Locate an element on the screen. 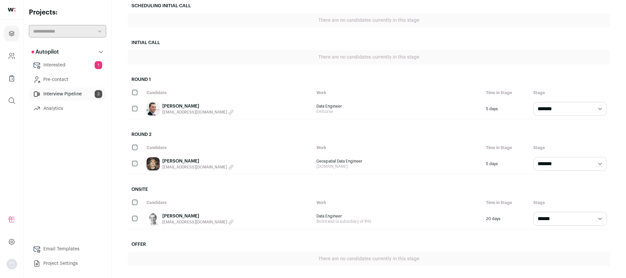 Image resolution: width=626 pixels, height=278 pixels. h2: Round 2 is located at coordinates (369, 134).